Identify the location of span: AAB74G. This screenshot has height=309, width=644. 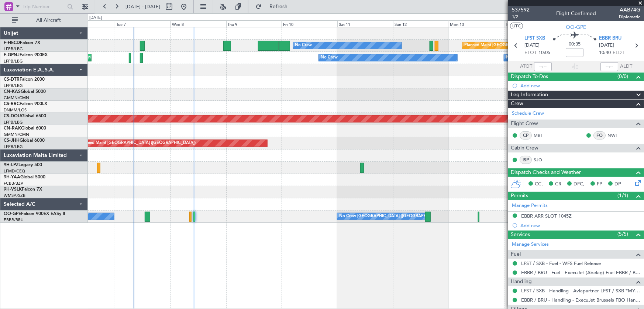
(629, 9).